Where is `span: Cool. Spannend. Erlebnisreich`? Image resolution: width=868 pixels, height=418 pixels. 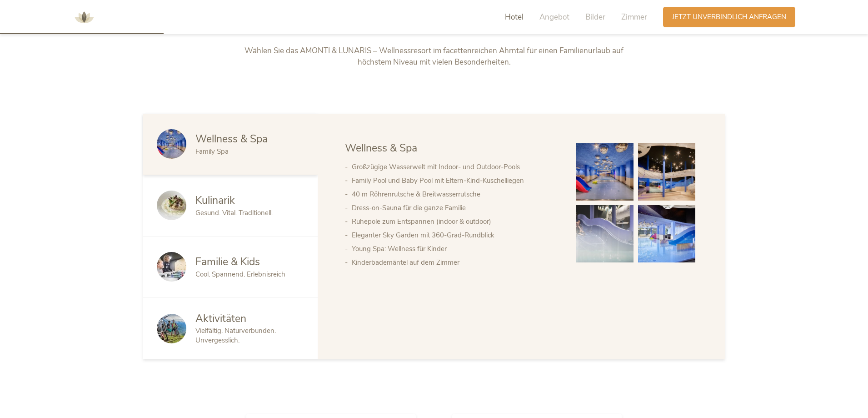
span: Cool. Spannend. Erlebnisreich is located at coordinates (240, 274).